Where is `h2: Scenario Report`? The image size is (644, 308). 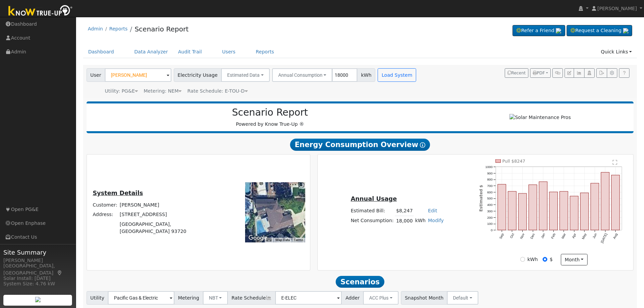 h2: Scenario Report is located at coordinates (270, 113).